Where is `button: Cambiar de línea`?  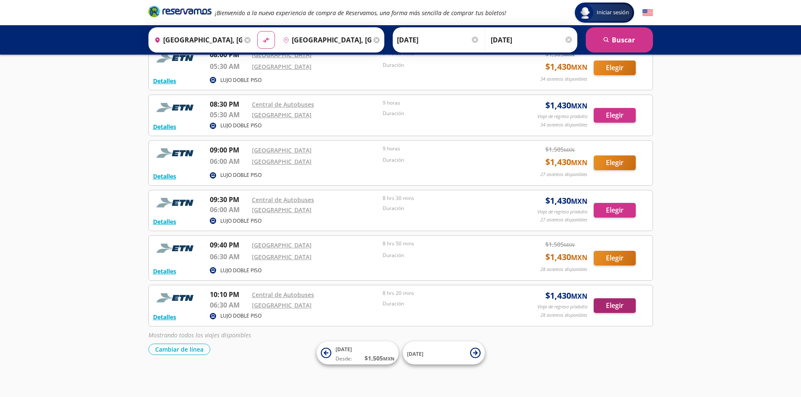
button: Cambiar de línea is located at coordinates (179, 349).